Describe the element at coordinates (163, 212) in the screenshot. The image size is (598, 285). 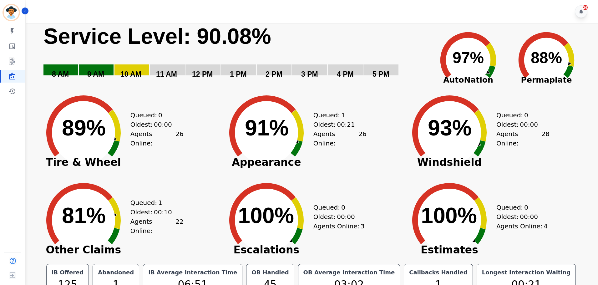
I see `span: 00:10` at that location.